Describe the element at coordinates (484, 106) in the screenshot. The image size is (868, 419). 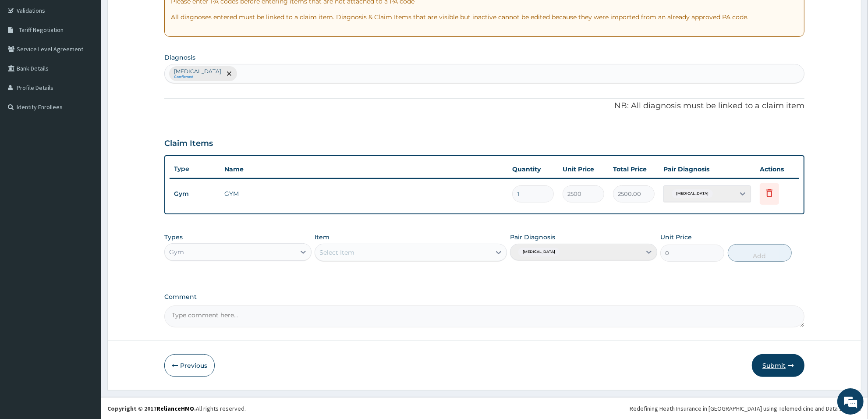
I see `p: NB: All diagnosis must be linked to a claim item` at that location.